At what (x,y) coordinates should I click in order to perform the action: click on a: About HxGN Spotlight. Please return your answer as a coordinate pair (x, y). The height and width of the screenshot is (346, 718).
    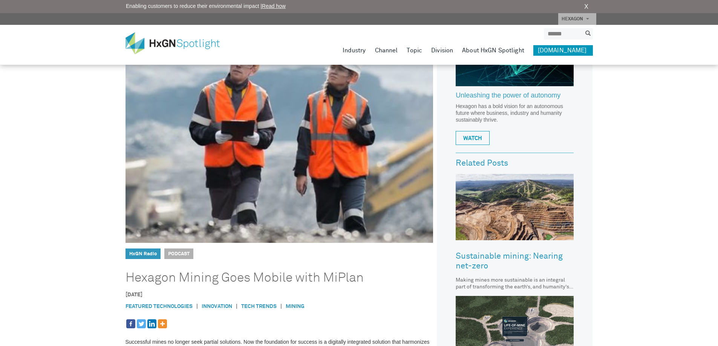
    Looking at the image, I should click on (493, 51).